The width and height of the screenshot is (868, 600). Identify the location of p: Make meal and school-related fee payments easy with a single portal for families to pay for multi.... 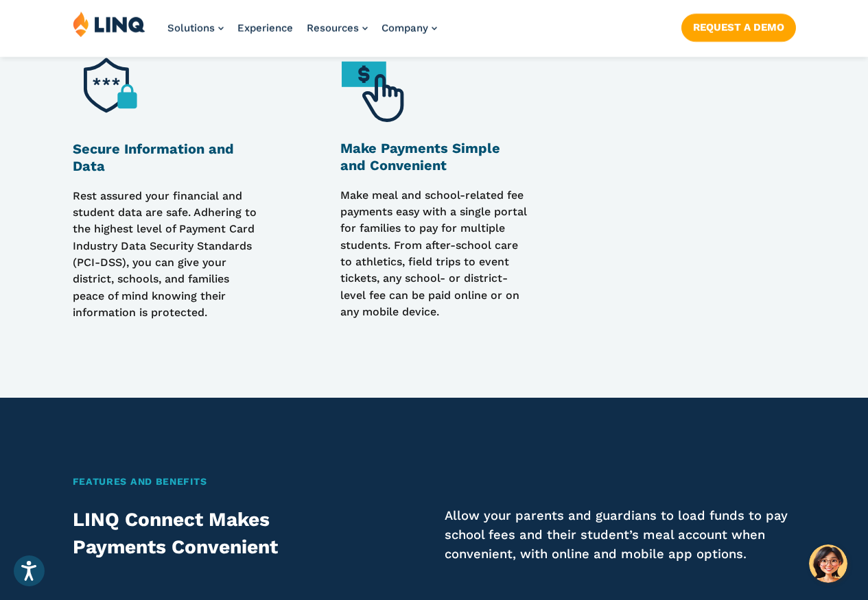
(433, 254).